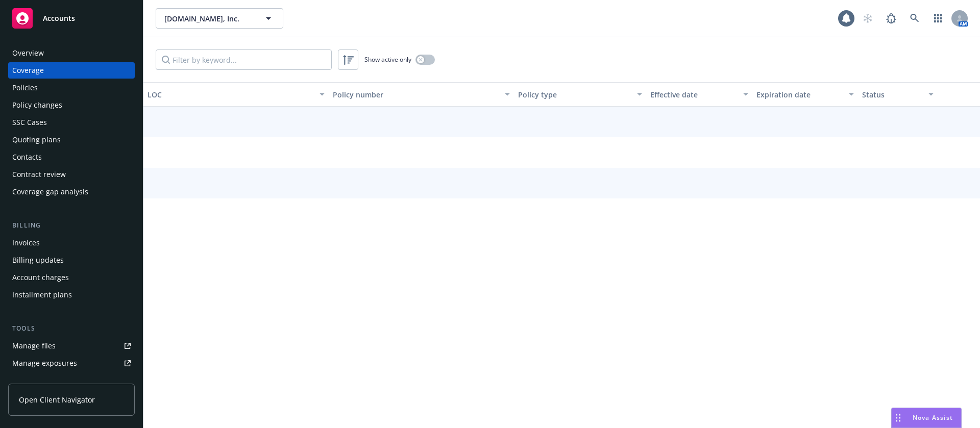 Image resolution: width=980 pixels, height=428 pixels. I want to click on a: Overview, so click(71, 53).